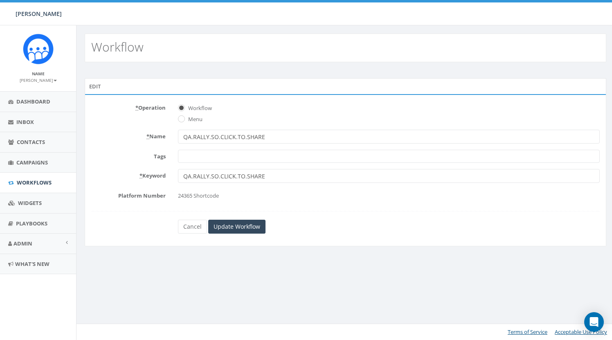 The width and height of the screenshot is (612, 340). I want to click on a: Terms of Service, so click(527, 332).